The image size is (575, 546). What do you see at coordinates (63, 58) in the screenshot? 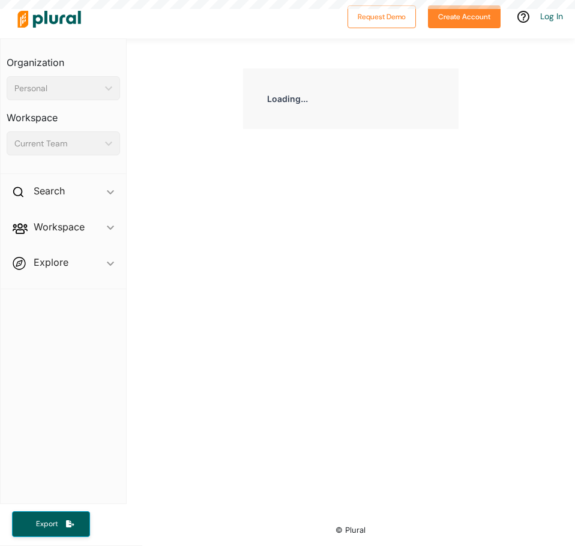
I see `h3: Organization` at bounding box center [63, 58].